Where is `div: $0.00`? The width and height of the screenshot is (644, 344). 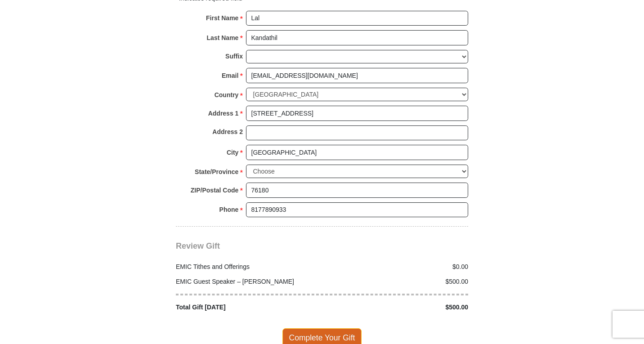
div: $0.00 is located at coordinates (397, 267).